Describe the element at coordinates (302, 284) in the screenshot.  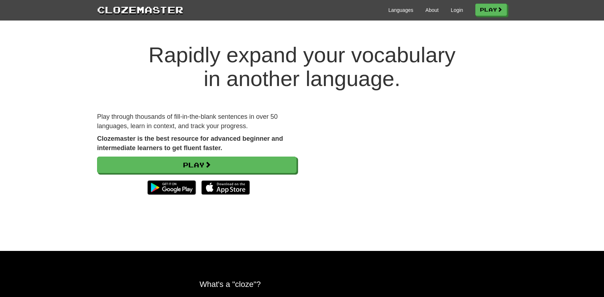
I see `h2: What's a "cloze"?` at that location.